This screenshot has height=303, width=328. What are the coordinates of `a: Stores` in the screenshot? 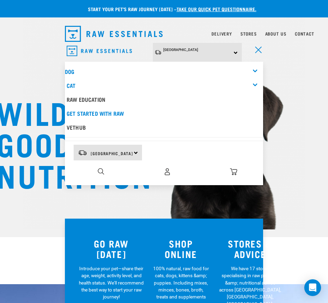 It's located at (249, 34).